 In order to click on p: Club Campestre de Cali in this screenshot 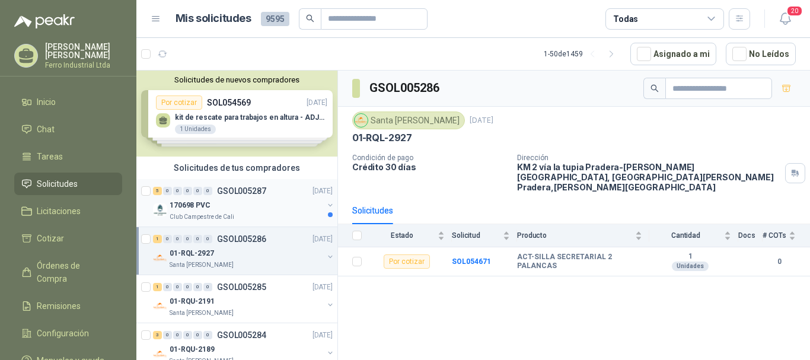, I will do `click(202, 217)`.